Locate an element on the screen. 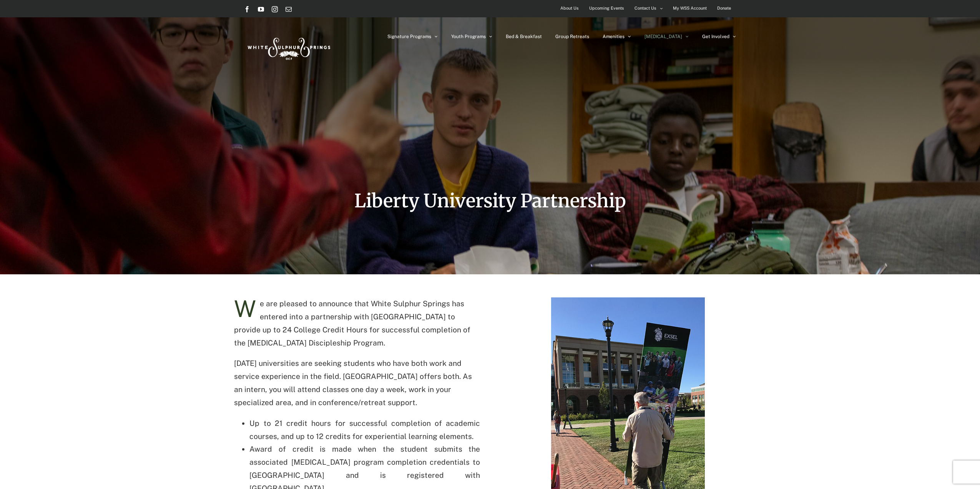  span: Signature Programs is located at coordinates (409, 36).